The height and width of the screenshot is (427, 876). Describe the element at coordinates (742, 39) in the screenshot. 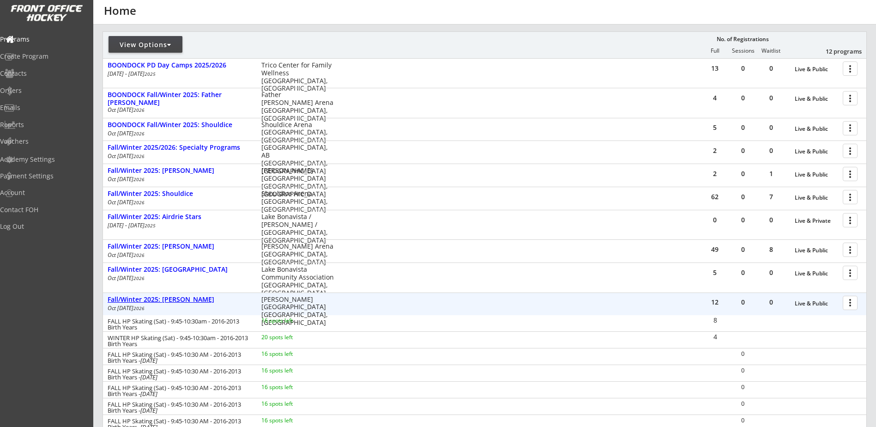

I see `div: No. of Registrations` at that location.